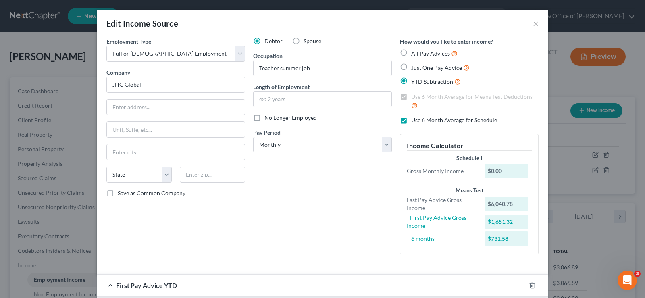 This screenshot has width=645, height=298. What do you see at coordinates (442, 239) in the screenshot?
I see `div: ÷ 6 months` at bounding box center [442, 239].